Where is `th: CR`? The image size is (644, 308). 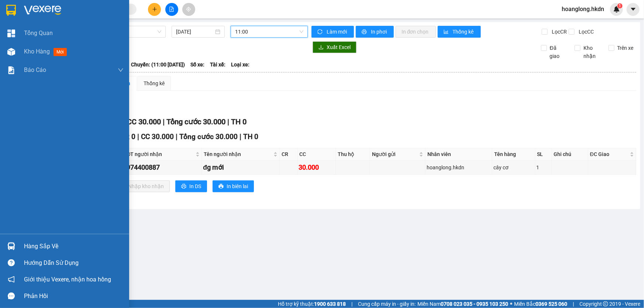 th: CR is located at coordinates (289, 154).